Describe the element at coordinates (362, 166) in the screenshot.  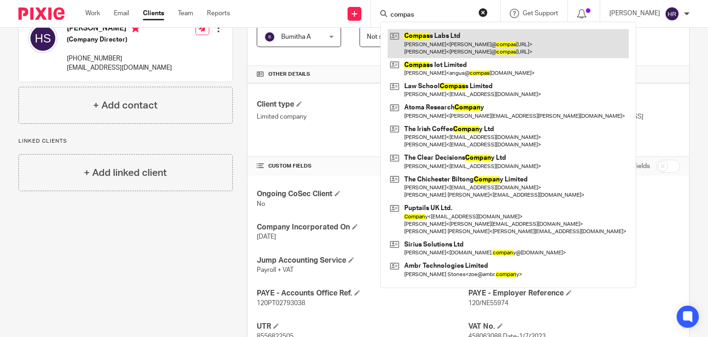
I see `h4: CUSTOM FIELDS` at that location.